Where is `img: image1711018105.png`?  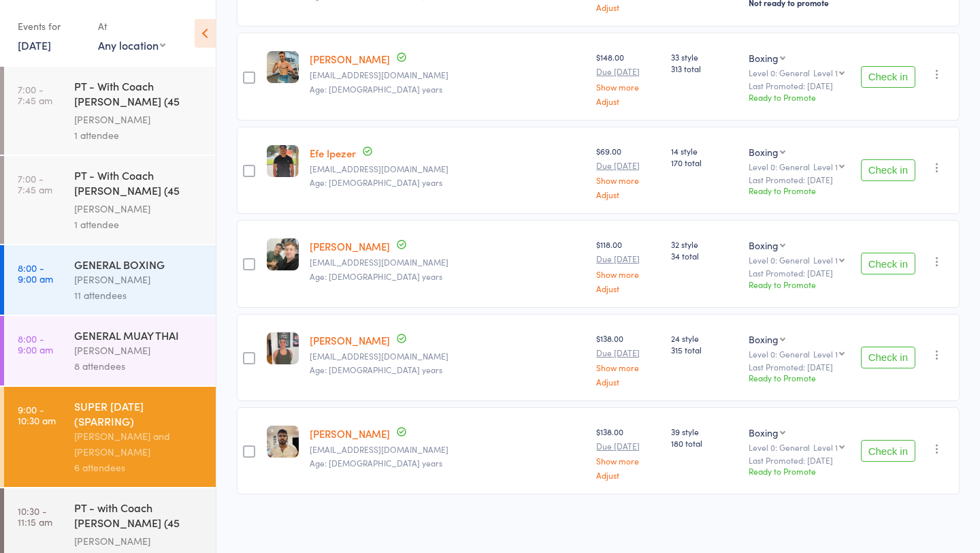
img: image1711018105.png is located at coordinates (283, 442).